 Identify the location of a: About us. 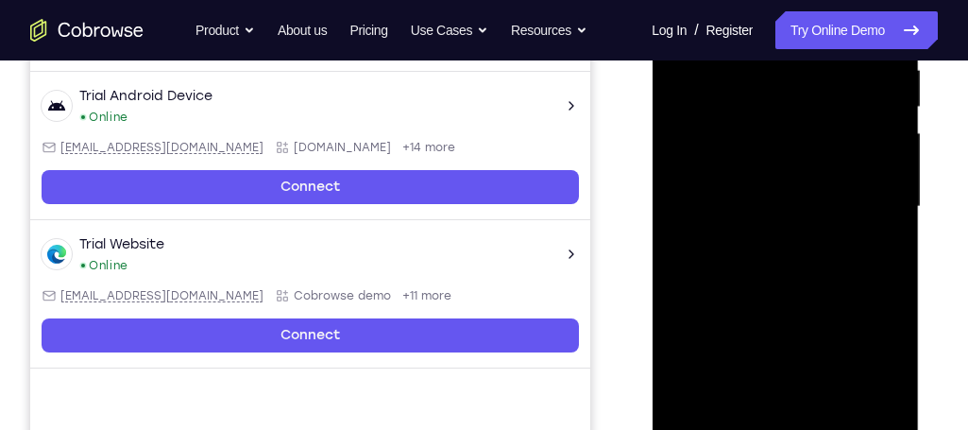
(302, 30).